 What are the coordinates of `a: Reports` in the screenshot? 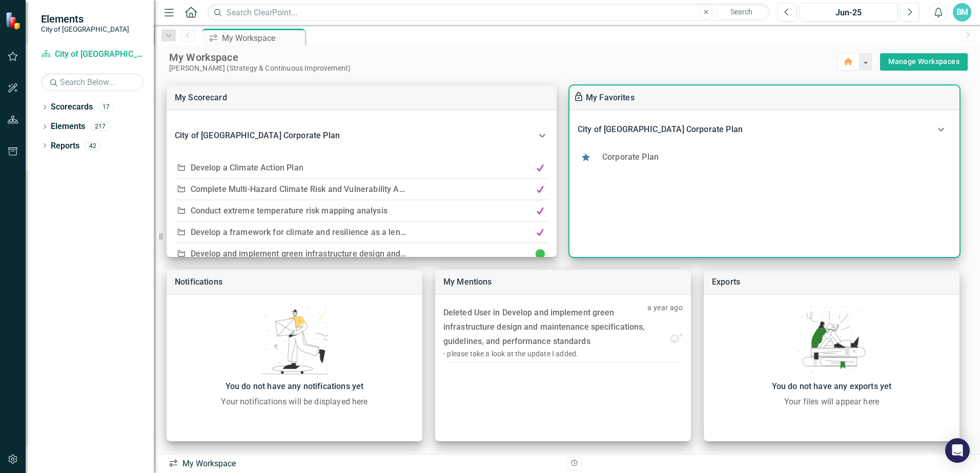 It's located at (65, 146).